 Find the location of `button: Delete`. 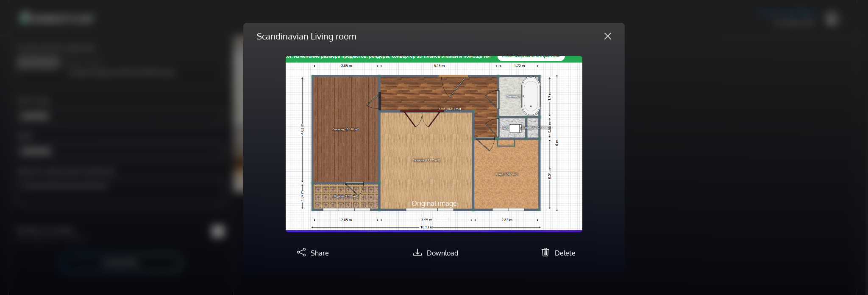

button: Delete is located at coordinates (557, 252).